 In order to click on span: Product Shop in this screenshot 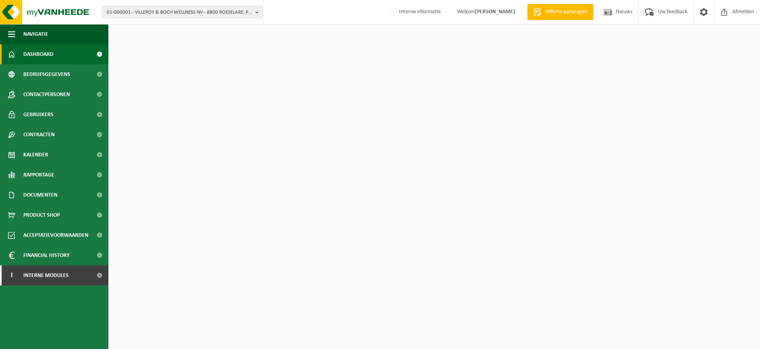, I will do `click(41, 215)`.